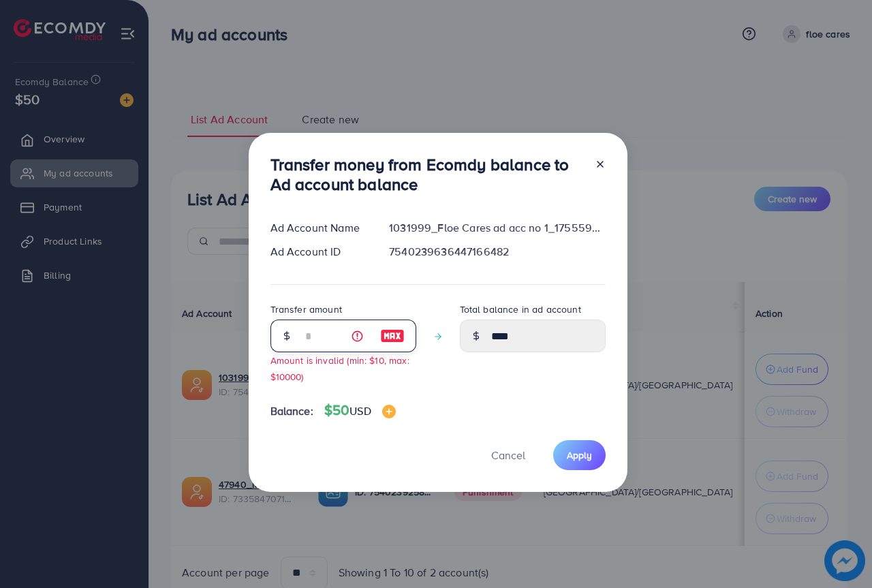 Image resolution: width=872 pixels, height=588 pixels. What do you see at coordinates (360, 410) in the screenshot?
I see `h4: $50` at bounding box center [360, 410].